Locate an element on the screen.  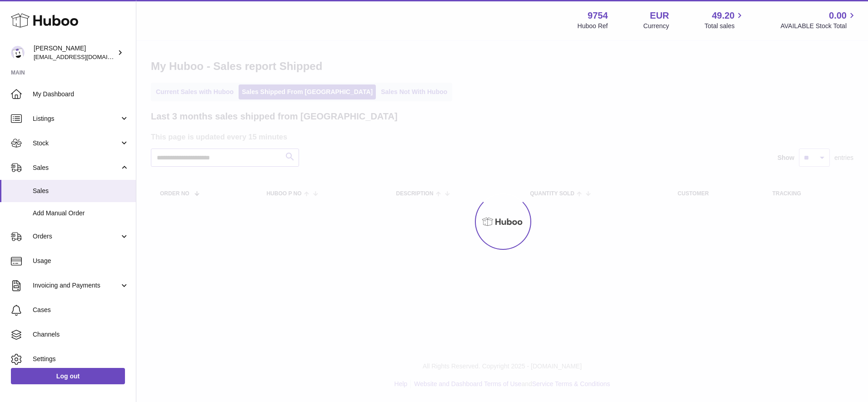
div: Currency is located at coordinates (656, 26).